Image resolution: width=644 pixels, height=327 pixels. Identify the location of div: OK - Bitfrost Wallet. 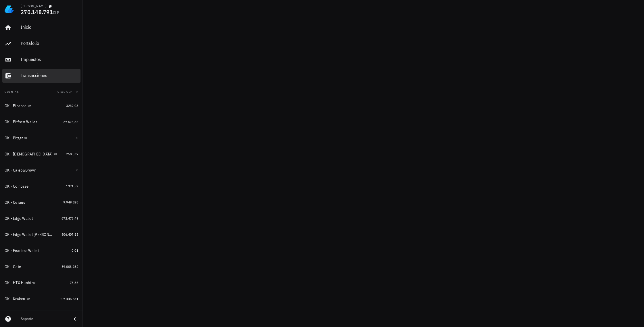
(21, 122).